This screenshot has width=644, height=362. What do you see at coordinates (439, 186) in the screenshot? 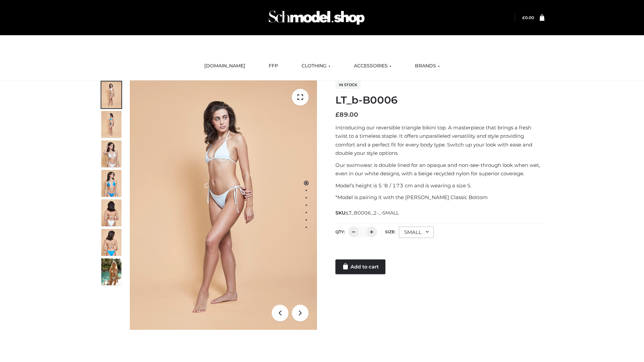
I see `p: Model’s height is 5 ‘8 / 173 cm and is wearing a size S.` at bounding box center [439, 186].